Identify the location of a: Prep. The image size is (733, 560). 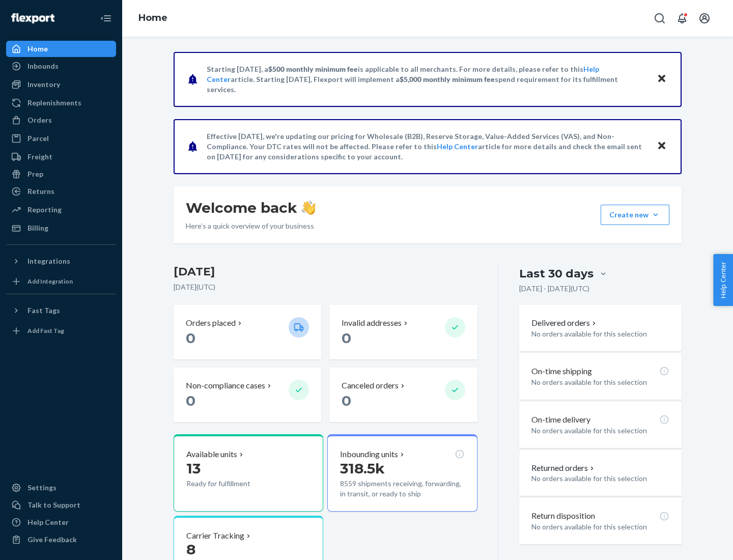
(61, 174).